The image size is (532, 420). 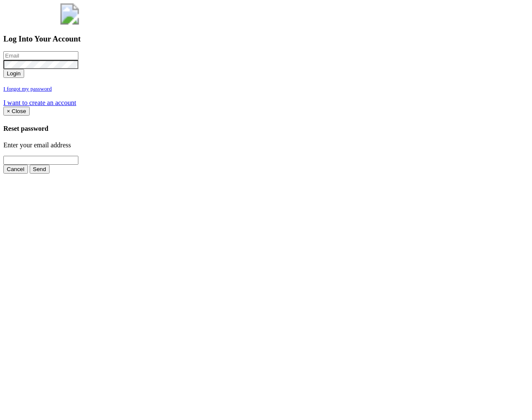 What do you see at coordinates (266, 128) in the screenshot?
I see `h4: Reset password` at bounding box center [266, 128].